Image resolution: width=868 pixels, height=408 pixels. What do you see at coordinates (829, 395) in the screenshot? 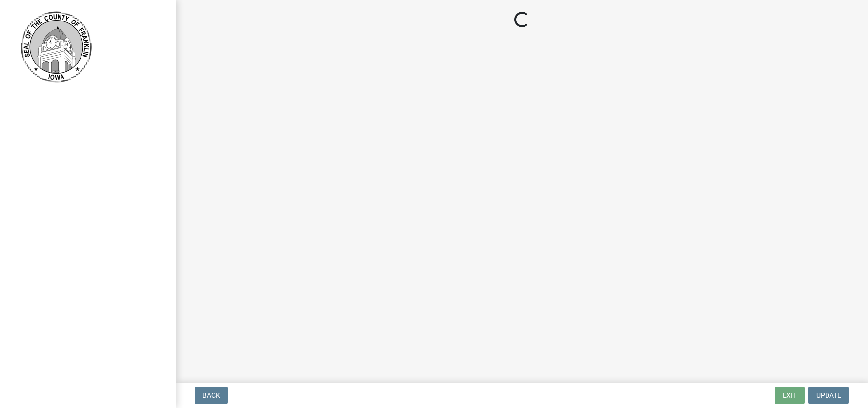
I see `span: Update` at bounding box center [829, 395].